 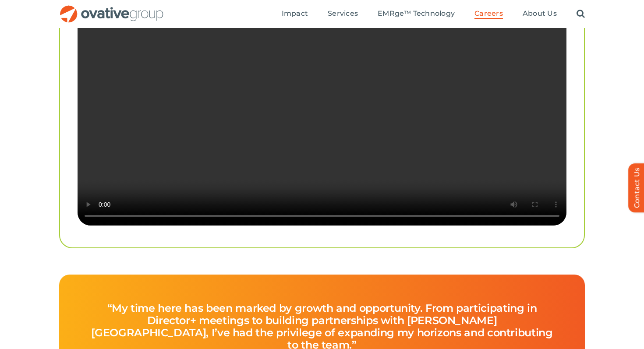 I want to click on span: Careers, so click(x=489, y=13).